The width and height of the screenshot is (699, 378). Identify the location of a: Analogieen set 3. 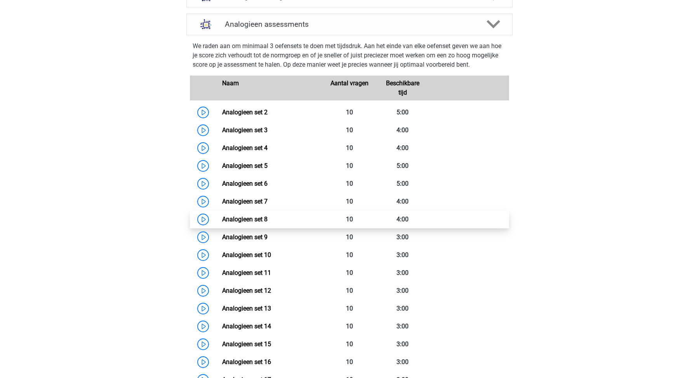
(245, 130).